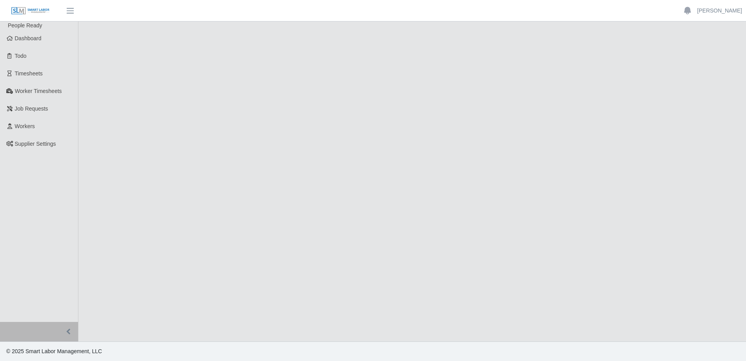 This screenshot has width=746, height=361. I want to click on span: Supplier Settings, so click(36, 144).